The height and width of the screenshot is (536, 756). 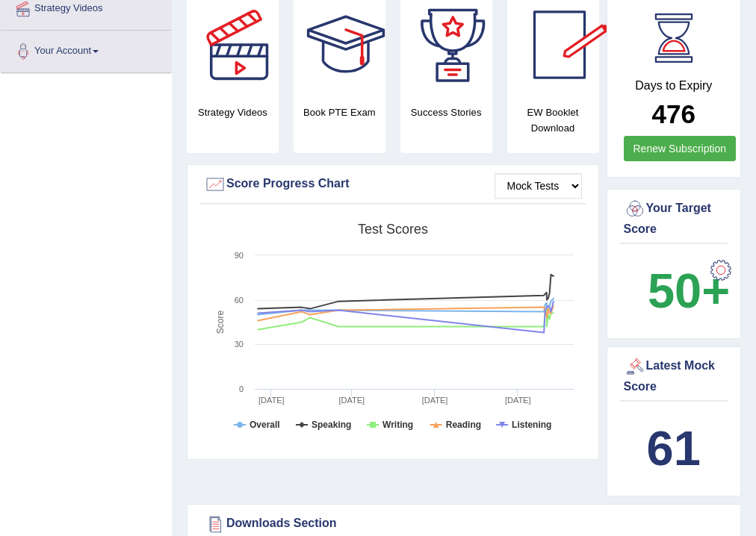 What do you see at coordinates (553, 120) in the screenshot?
I see `h4: EW Booklet Download` at bounding box center [553, 120].